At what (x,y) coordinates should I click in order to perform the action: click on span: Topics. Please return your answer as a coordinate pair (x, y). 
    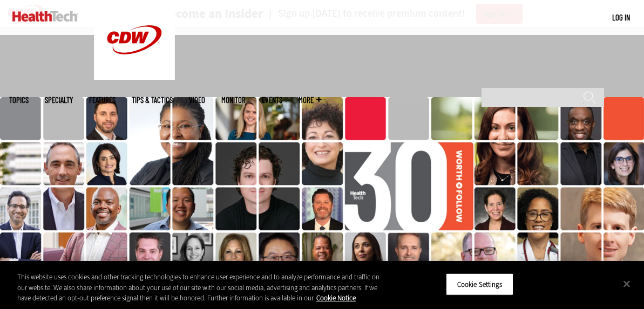
    Looking at the image, I should click on (19, 100).